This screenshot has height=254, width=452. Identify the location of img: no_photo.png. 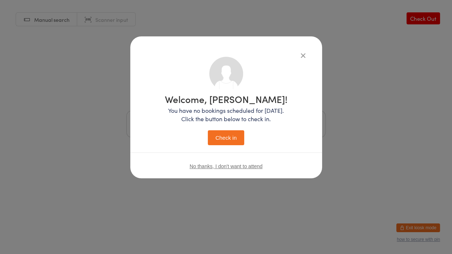
(226, 74).